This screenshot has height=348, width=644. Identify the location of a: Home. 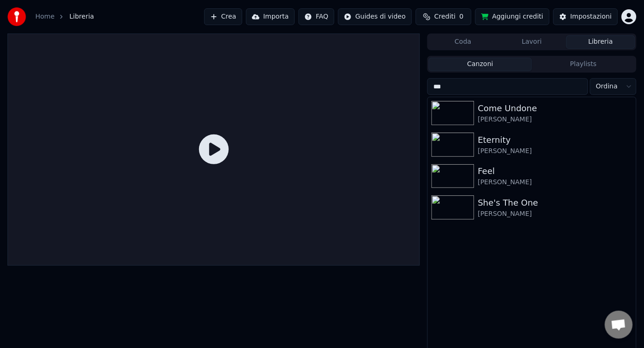
(45, 17).